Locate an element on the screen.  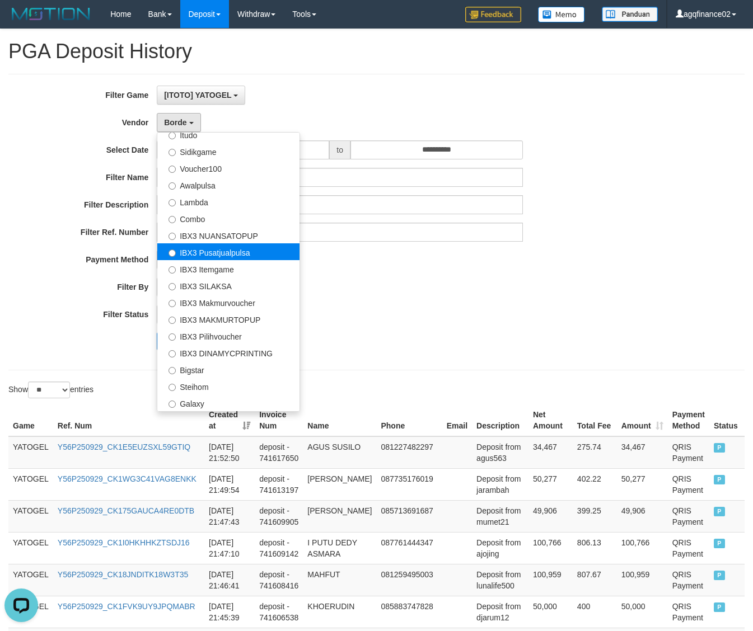
label: IBX3 DINAMYCPRINTING is located at coordinates (228, 353).